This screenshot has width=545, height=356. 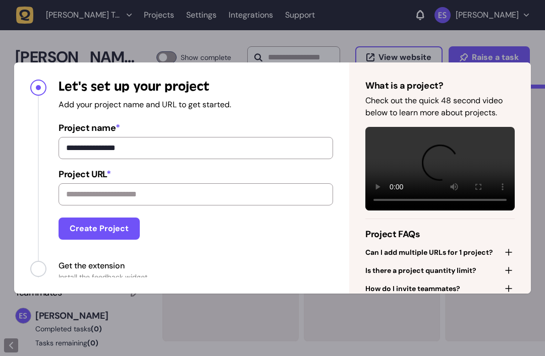 I want to click on input: Project URL*, so click(x=196, y=195).